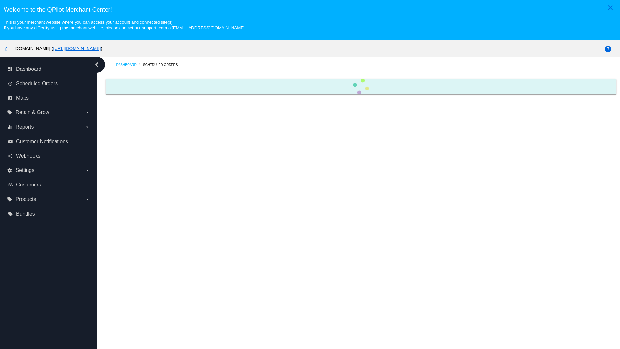 Image resolution: width=620 pixels, height=349 pixels. I want to click on span: Reports, so click(25, 127).